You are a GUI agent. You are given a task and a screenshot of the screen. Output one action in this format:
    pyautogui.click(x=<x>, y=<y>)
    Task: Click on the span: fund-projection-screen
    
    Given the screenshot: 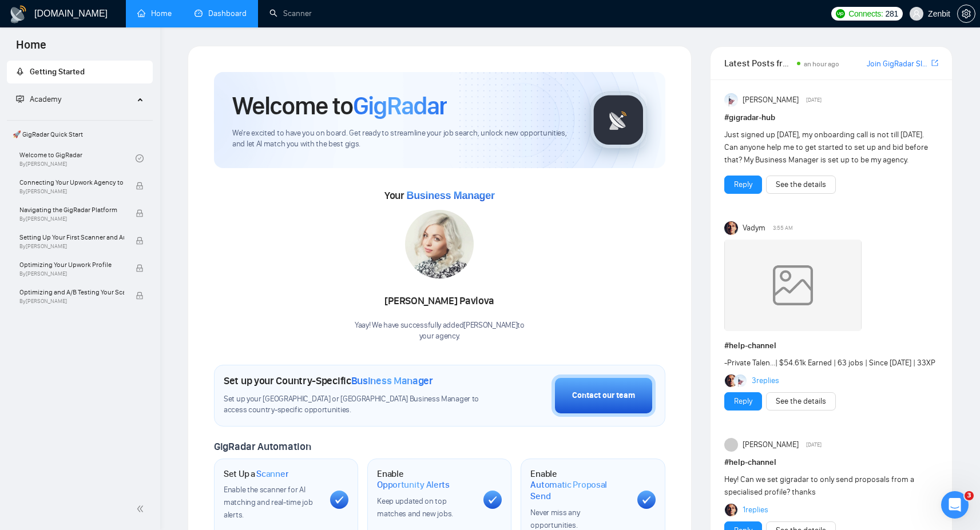 What is the action you would take?
    pyautogui.click(x=20, y=99)
    